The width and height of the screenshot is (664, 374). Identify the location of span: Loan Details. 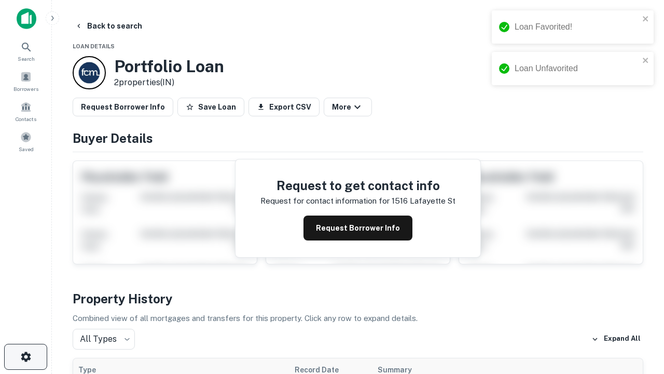
(93, 46).